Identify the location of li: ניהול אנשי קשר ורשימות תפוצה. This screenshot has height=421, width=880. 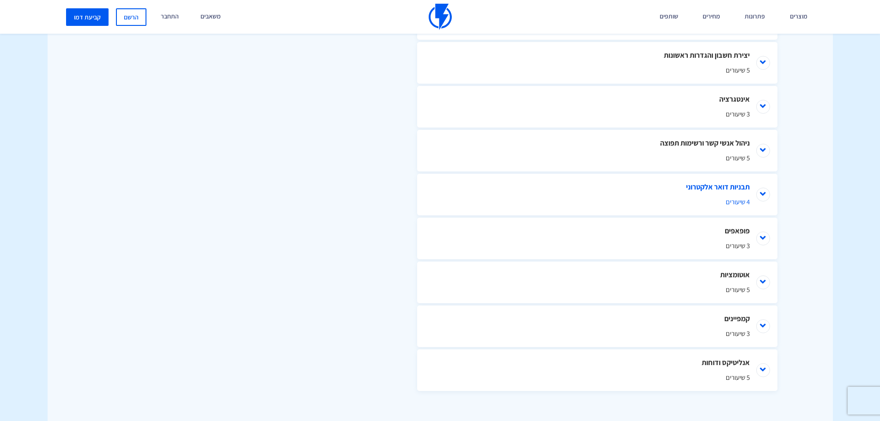
(598, 151).